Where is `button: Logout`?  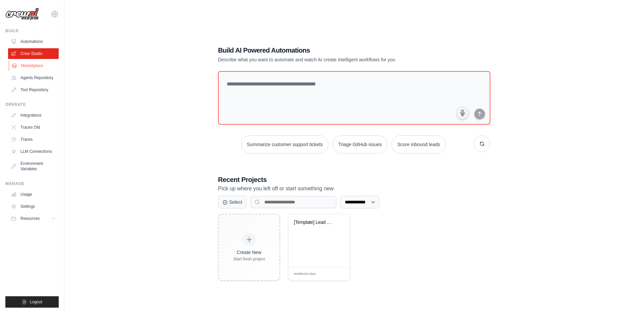 button: Logout is located at coordinates (32, 302).